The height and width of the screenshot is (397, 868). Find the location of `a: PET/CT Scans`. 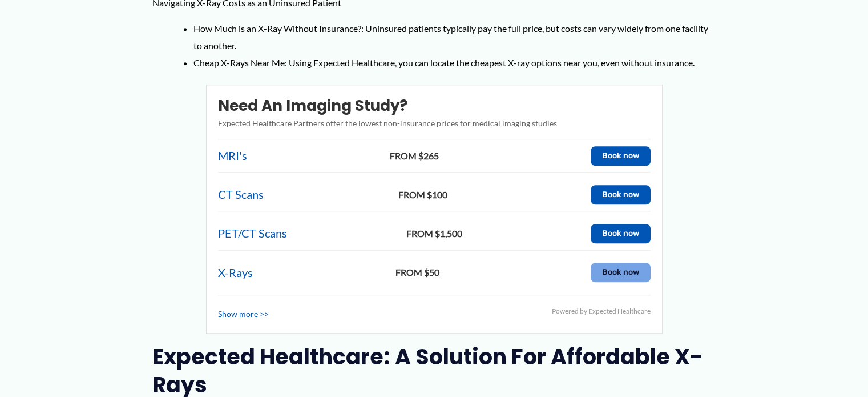

a: PET/CT Scans is located at coordinates (252, 233).